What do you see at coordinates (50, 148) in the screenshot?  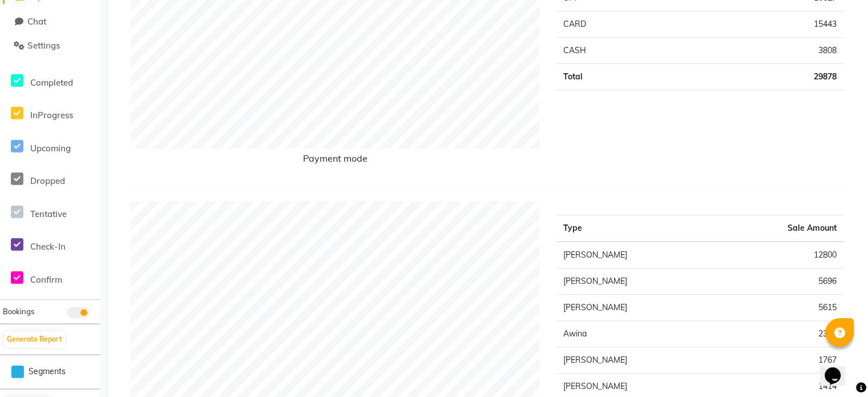 I see `span: Upcoming` at bounding box center [50, 148].